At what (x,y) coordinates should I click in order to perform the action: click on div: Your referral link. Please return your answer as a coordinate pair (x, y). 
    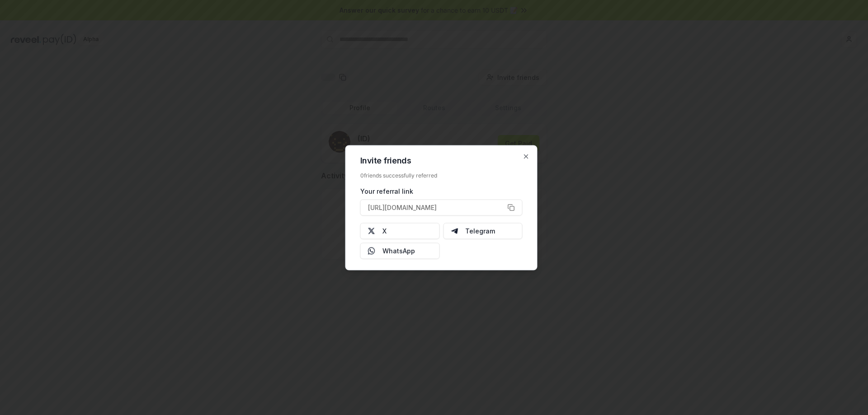
    Looking at the image, I should click on (442, 190).